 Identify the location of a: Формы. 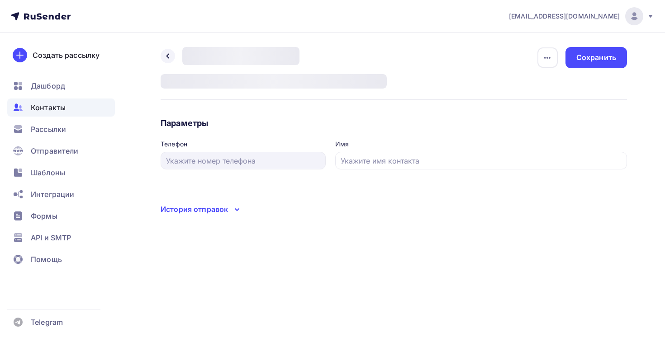
(61, 216).